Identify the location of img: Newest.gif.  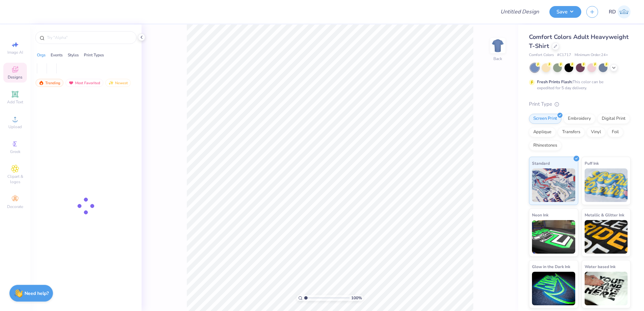
(111, 83).